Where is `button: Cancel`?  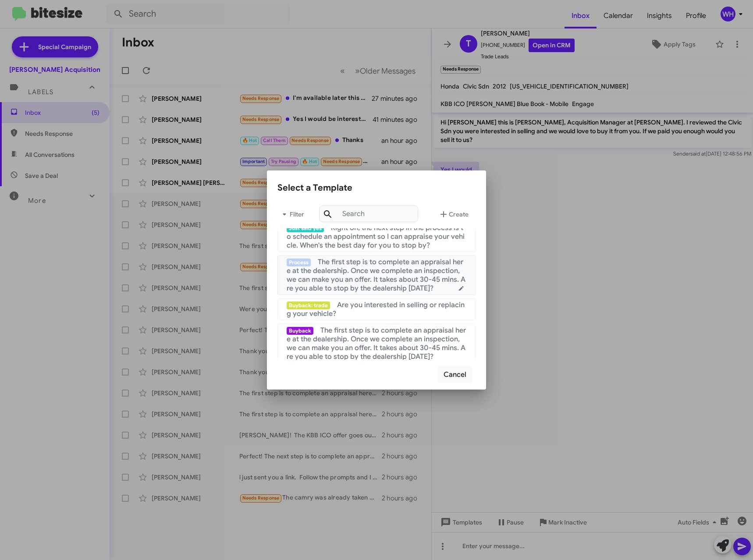 button: Cancel is located at coordinates (455, 375).